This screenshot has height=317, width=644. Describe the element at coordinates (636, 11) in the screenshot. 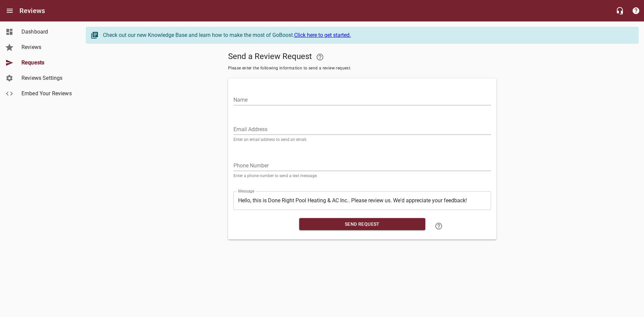

I see `button: Support Portal` at that location.